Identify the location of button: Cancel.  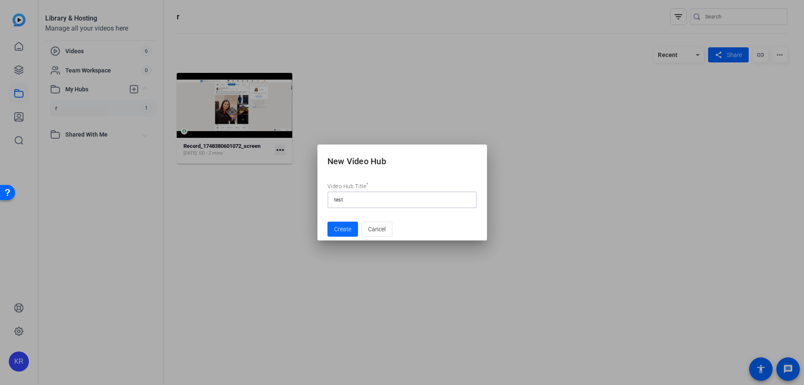
(377, 229).